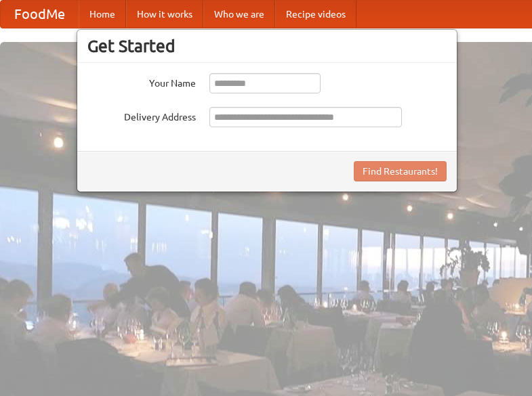 This screenshot has height=396, width=532. I want to click on a: How it works, so click(165, 14).